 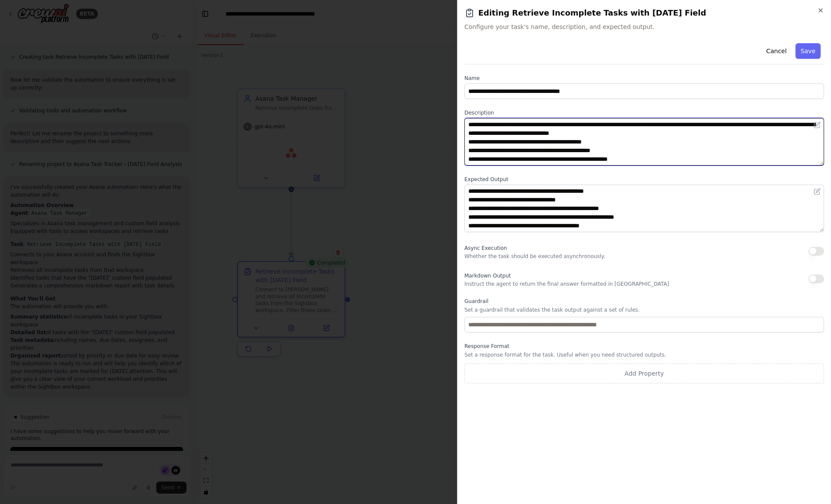 I want to click on p: Whether the task should be executed asynchronously., so click(x=534, y=257).